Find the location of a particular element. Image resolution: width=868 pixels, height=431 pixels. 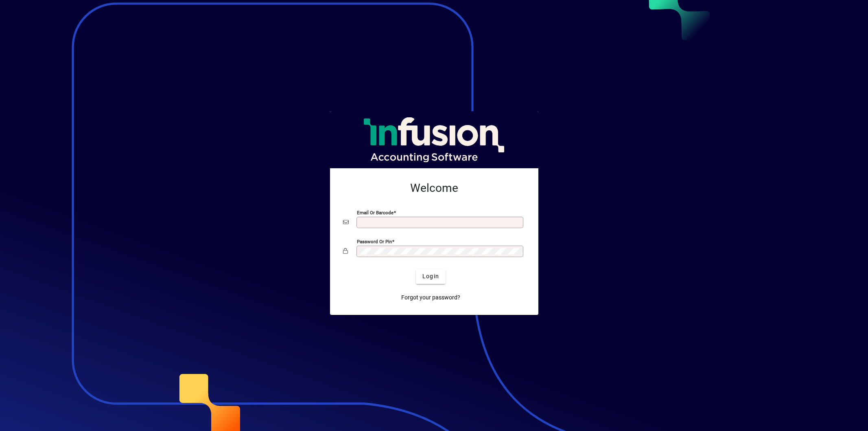

a: Forgot your password? is located at coordinates (431, 297).